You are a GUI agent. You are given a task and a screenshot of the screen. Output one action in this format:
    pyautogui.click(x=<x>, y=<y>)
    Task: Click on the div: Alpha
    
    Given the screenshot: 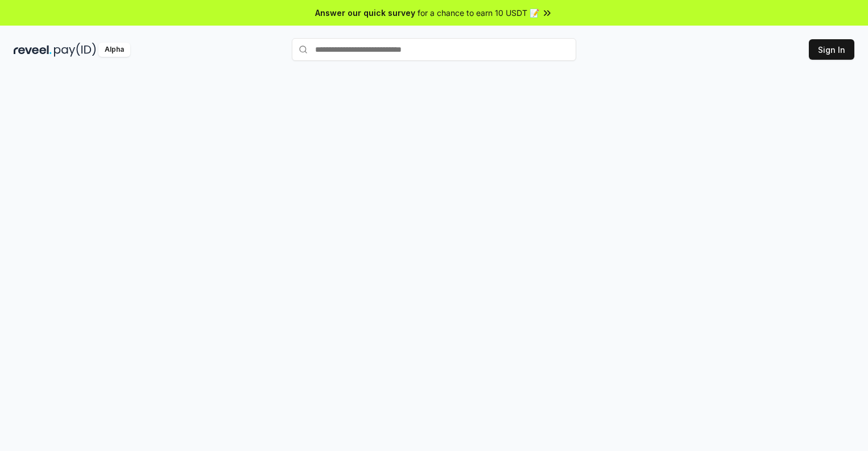 What is the action you would take?
    pyautogui.click(x=114, y=49)
    